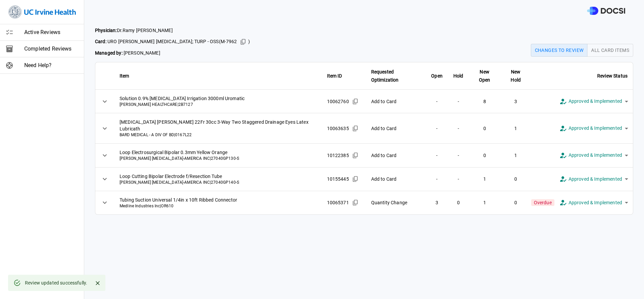 The width and height of the screenshot is (644, 299). I want to click on img: DOCSI Logo, so click(606, 10).